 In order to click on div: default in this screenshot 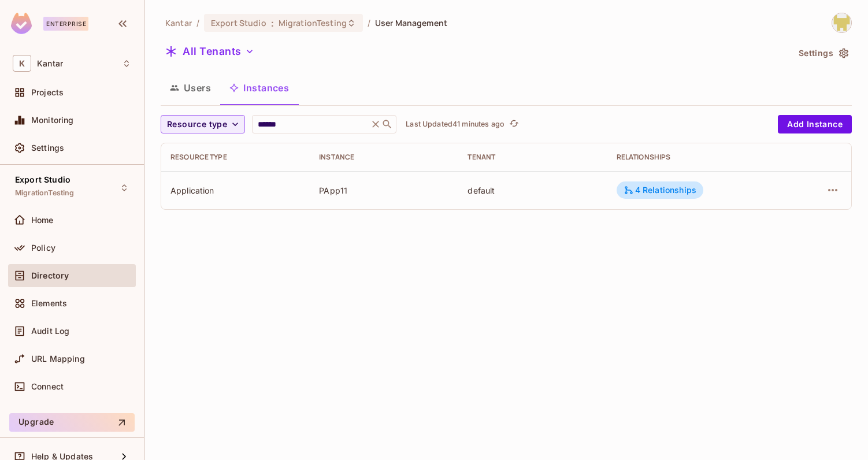, I will do `click(532, 190)`.